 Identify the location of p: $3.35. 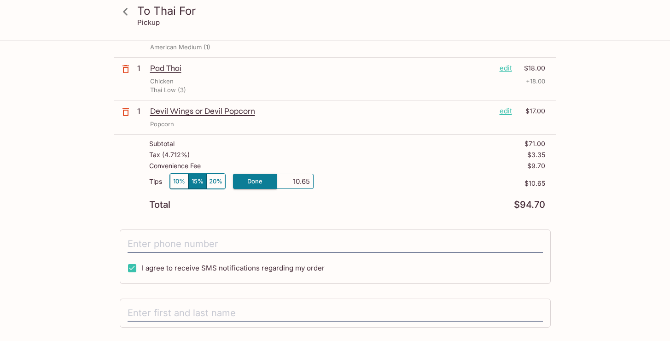
(536, 155).